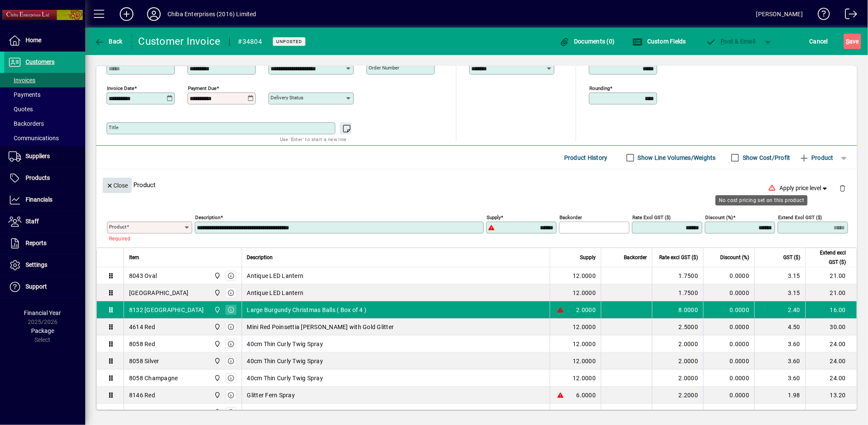 Image resolution: width=868 pixels, height=425 pixels. What do you see at coordinates (34, 138) in the screenshot?
I see `span: Communications` at bounding box center [34, 138].